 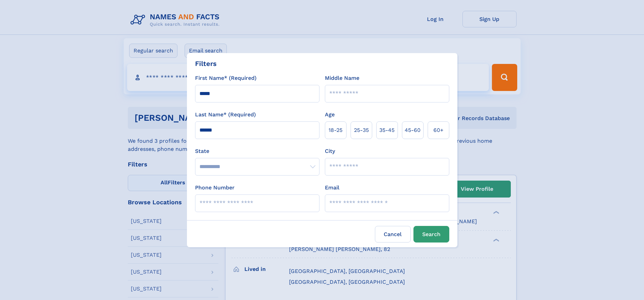 I want to click on span: 25‑35, so click(x=362, y=130).